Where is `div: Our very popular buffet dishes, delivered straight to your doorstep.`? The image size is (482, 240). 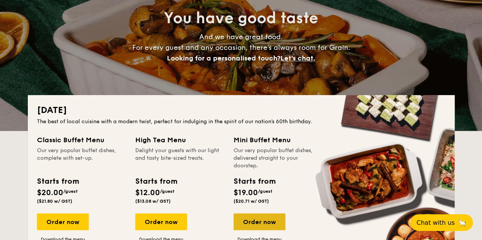 div: Our very popular buffet dishes, delivered straight to your doorstep. is located at coordinates (278, 158).